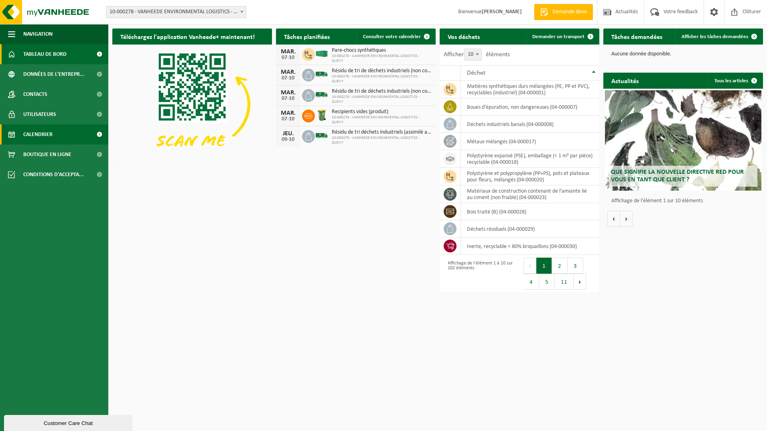 The image size is (767, 431). What do you see at coordinates (637, 36) in the screenshot?
I see `h2: Tâches demandées` at bounding box center [637, 36].